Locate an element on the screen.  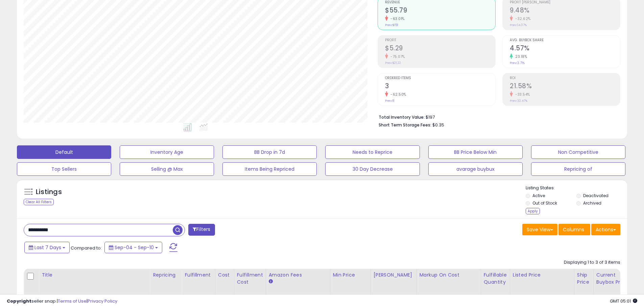
a: Privacy Policy is located at coordinates (102, 301).